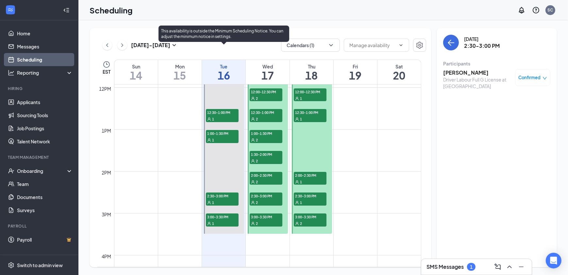 The height and width of the screenshot is (275, 568). I want to click on a: September 14, 2025, so click(136, 72).